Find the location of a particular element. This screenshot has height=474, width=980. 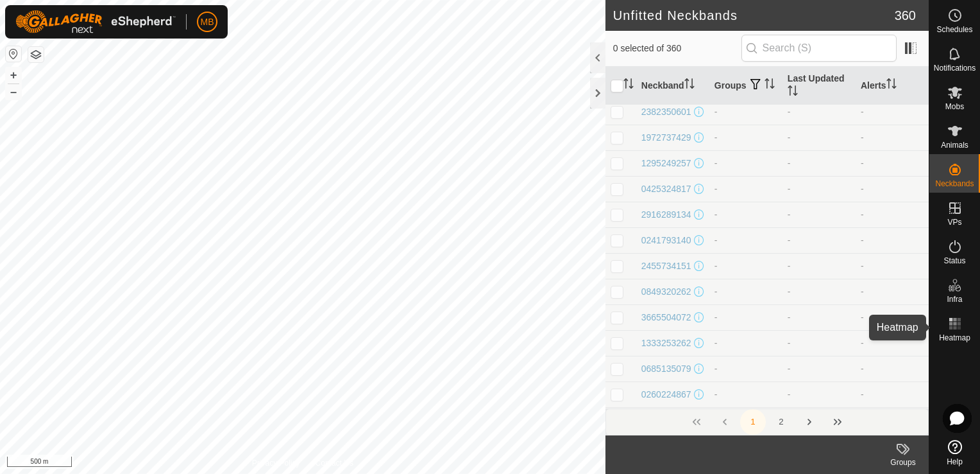

div: 1295249257 is located at coordinates (667, 163).